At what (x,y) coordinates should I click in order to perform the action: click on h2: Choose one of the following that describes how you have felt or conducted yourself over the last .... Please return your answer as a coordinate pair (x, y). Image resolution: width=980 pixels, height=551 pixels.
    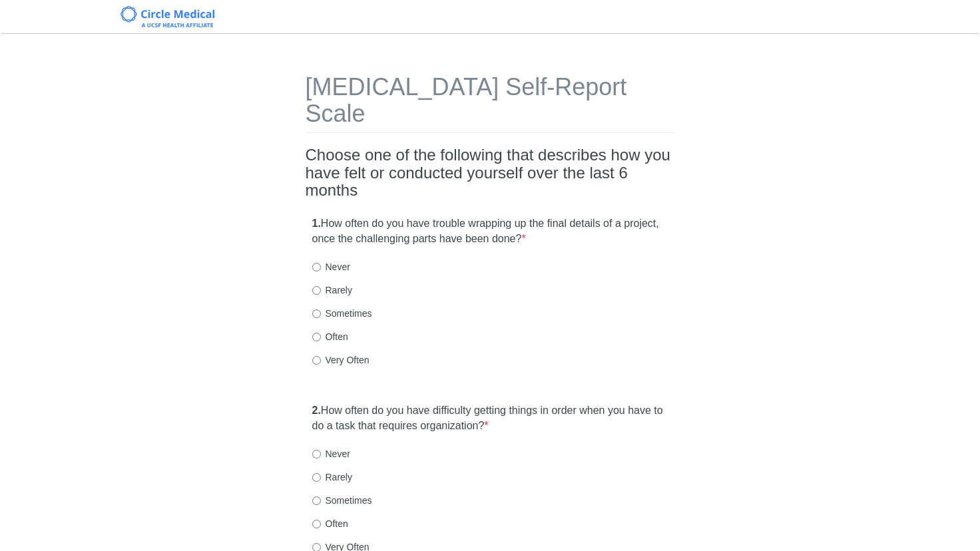
    Looking at the image, I should click on (490, 173).